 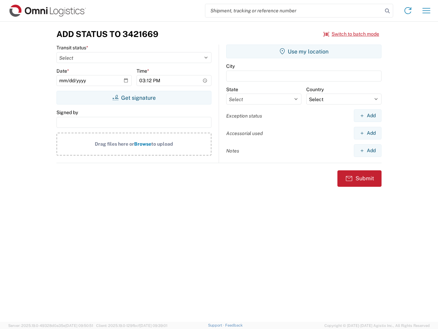 I want to click on label: Signed by, so click(x=67, y=112).